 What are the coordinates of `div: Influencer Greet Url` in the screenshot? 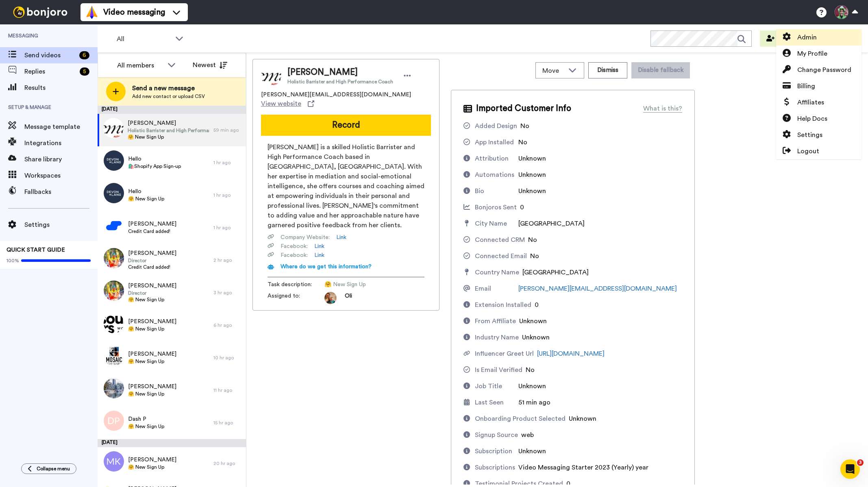 It's located at (504, 354).